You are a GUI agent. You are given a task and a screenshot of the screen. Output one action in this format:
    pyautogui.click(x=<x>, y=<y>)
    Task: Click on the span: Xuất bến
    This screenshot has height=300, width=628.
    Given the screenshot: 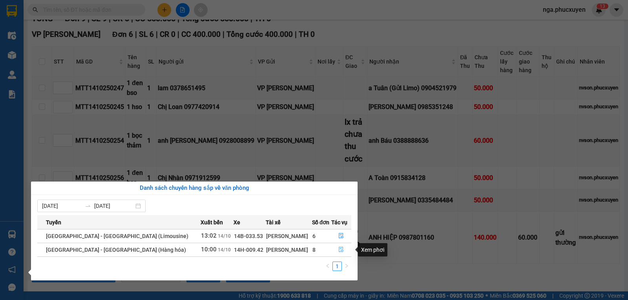 What is the action you would take?
    pyautogui.click(x=211, y=222)
    